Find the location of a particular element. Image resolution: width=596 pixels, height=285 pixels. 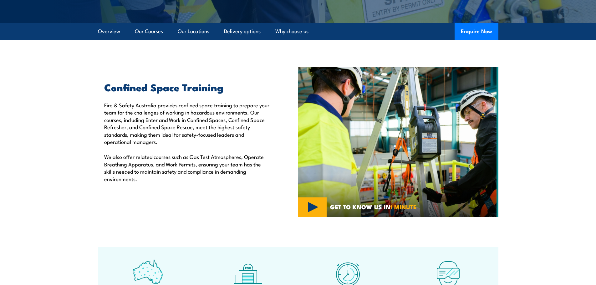

a: Why choose us is located at coordinates (292, 31).